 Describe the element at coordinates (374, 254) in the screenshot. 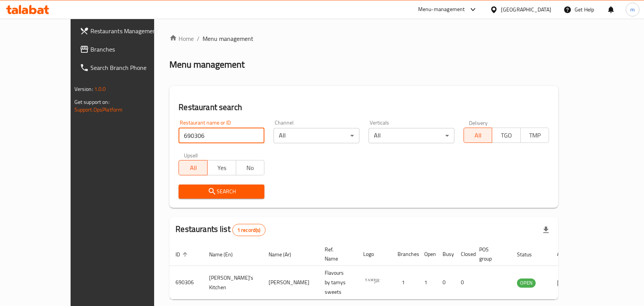

I see `th: Logo` at that location.